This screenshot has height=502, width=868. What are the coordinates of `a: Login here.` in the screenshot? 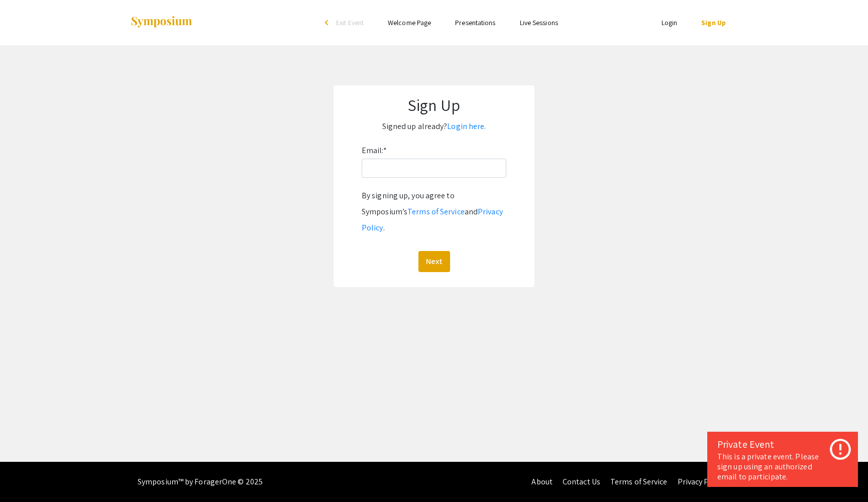 It's located at (466, 126).